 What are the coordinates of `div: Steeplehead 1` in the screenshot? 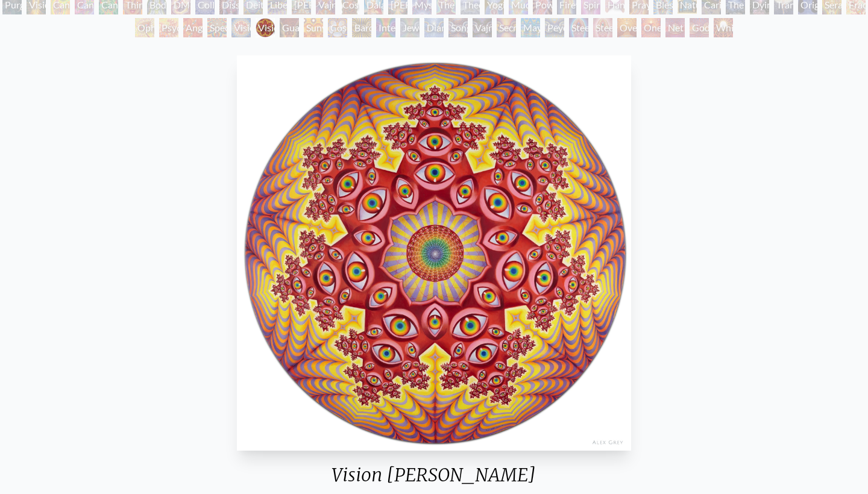 It's located at (578, 28).